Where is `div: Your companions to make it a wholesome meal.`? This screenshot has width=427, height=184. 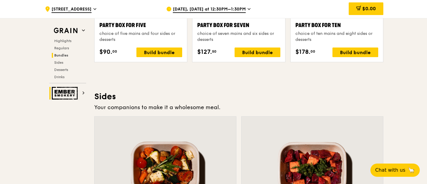 div: Your companions to make it a wholesome meal. is located at coordinates (239, 108).